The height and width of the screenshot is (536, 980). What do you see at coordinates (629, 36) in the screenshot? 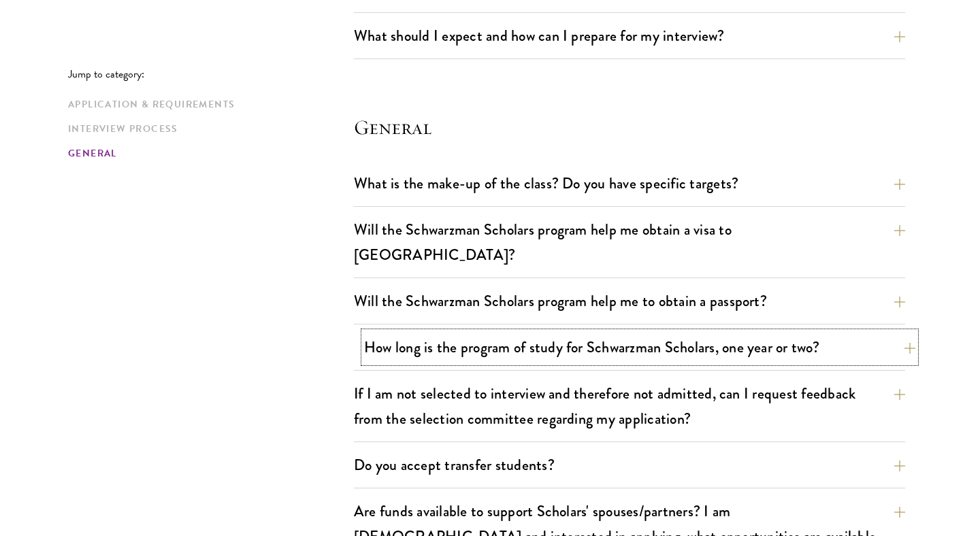
I see `button: What should I expect and how can I prepare for my interview?` at bounding box center [629, 36].